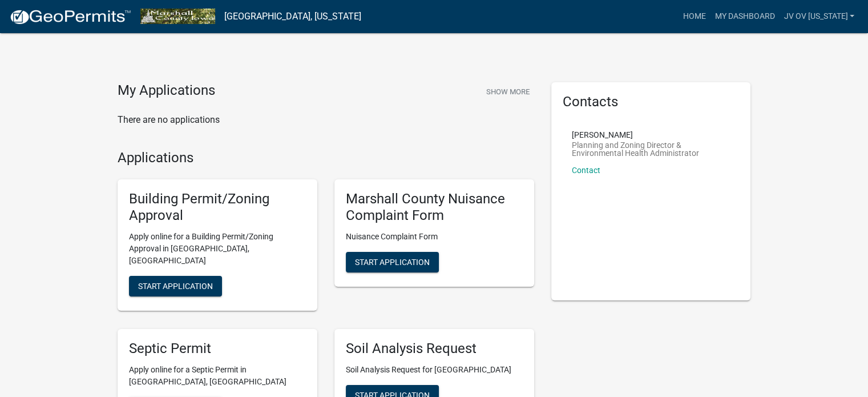 This screenshot has height=397, width=868. What do you see at coordinates (326, 120) in the screenshot?
I see `p: There are no applications` at bounding box center [326, 120].